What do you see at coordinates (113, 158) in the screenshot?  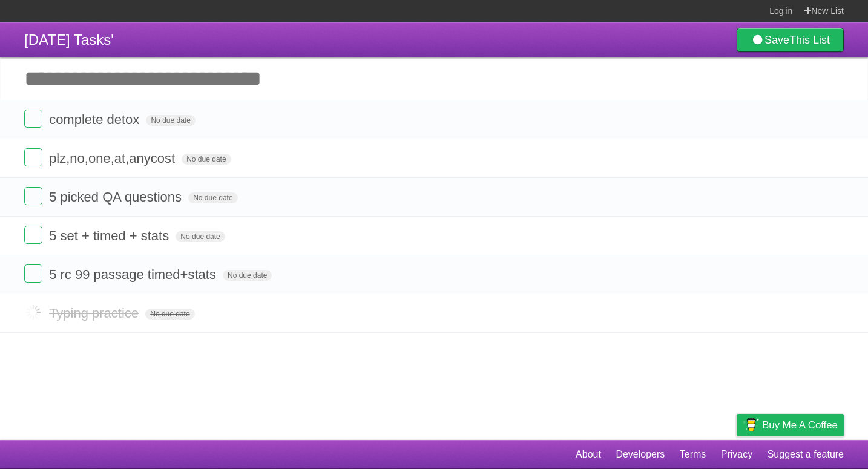 I see `span: plz,no,one,at,anycost` at bounding box center [113, 158].